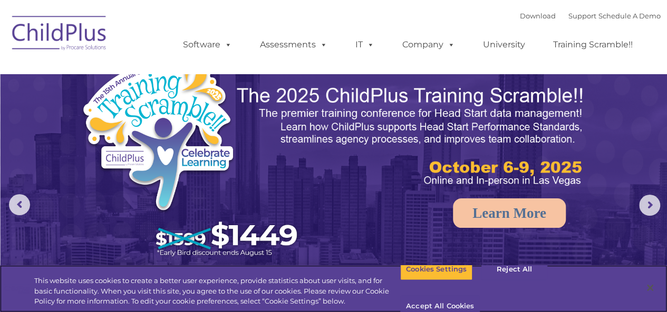  Describe the element at coordinates (207, 45) in the screenshot. I see `a: Software` at that location.